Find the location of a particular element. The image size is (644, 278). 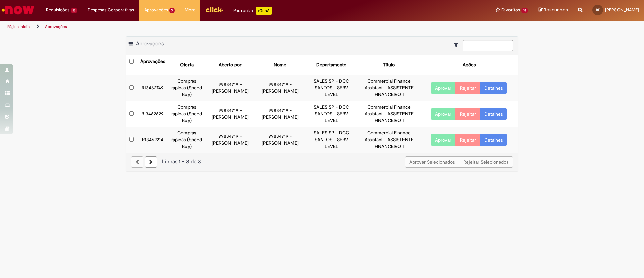

a: Página inicial is located at coordinates (19, 27).